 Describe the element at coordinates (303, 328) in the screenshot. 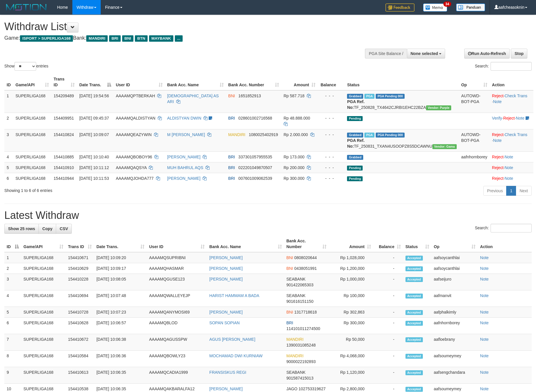

I see `span: Copy 114101011274500 to clipboard` at that location.